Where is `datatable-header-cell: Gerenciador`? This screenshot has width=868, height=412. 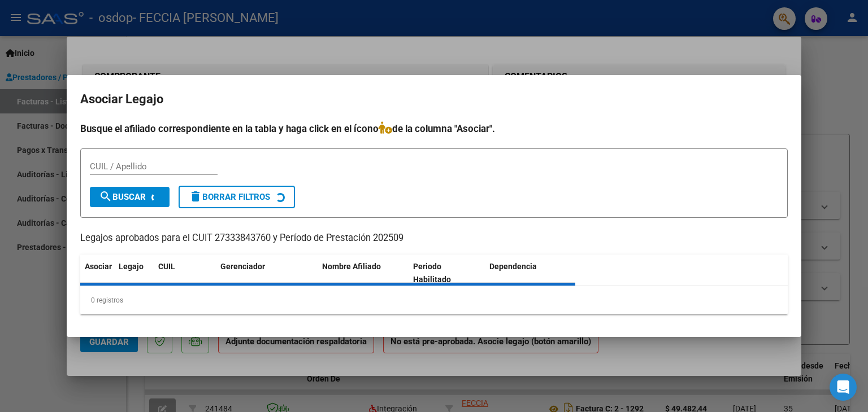 datatable-header-cell: Gerenciador is located at coordinates (267, 273).